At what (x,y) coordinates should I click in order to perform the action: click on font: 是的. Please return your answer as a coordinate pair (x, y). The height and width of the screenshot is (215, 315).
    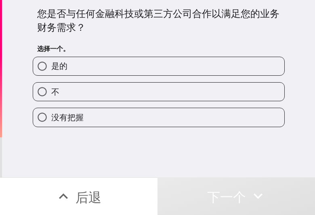
    Looking at the image, I should click on (59, 65).